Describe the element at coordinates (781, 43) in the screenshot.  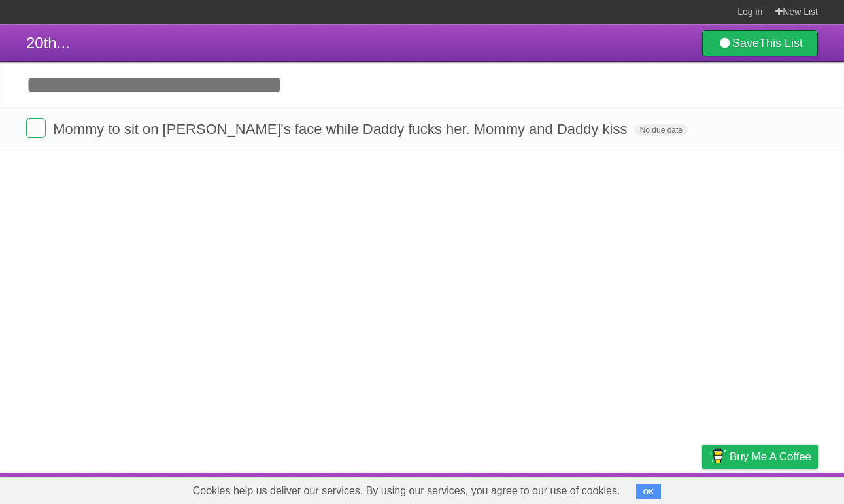
I see `b: This List` at that location.